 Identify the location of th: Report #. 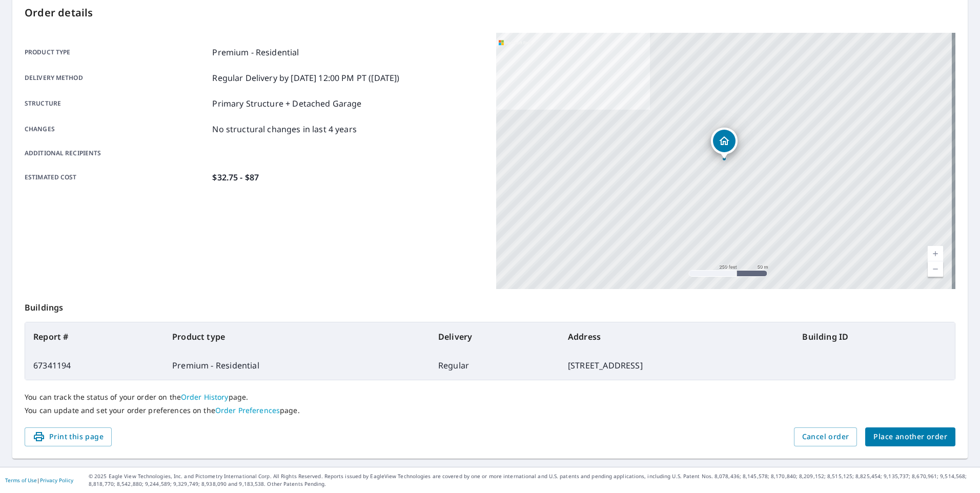
(94, 336).